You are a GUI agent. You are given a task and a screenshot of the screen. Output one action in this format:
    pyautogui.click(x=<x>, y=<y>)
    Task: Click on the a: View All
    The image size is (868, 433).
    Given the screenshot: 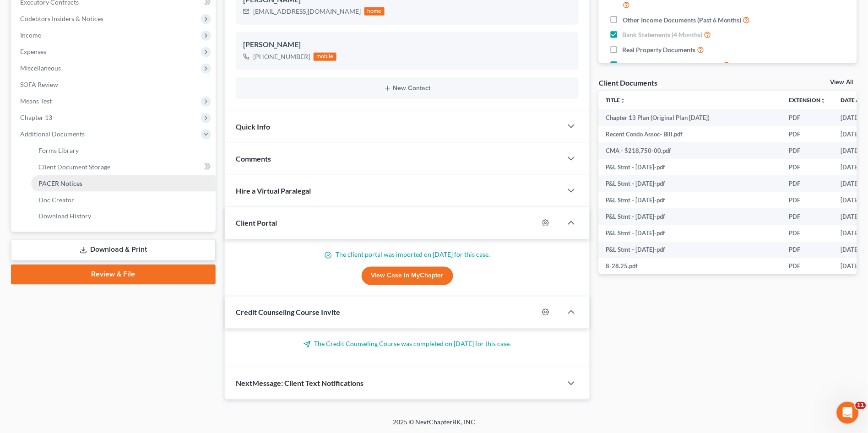 What is the action you would take?
    pyautogui.click(x=842, y=83)
    